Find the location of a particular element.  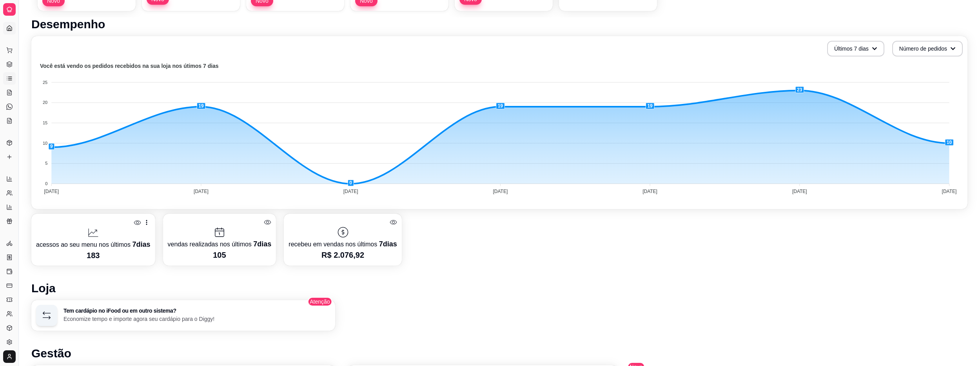

tspan: 20 is located at coordinates (45, 102).